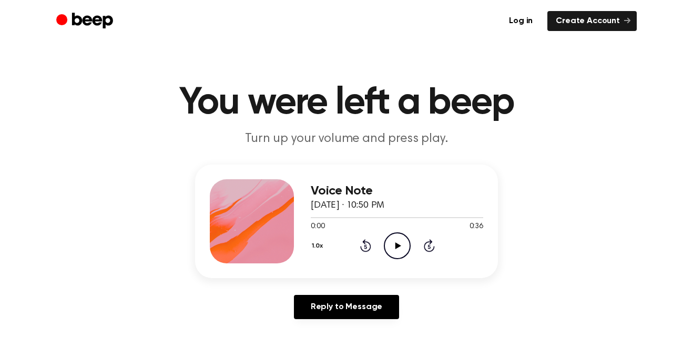 The width and height of the screenshot is (693, 358). I want to click on button: 1.0x, so click(319, 246).